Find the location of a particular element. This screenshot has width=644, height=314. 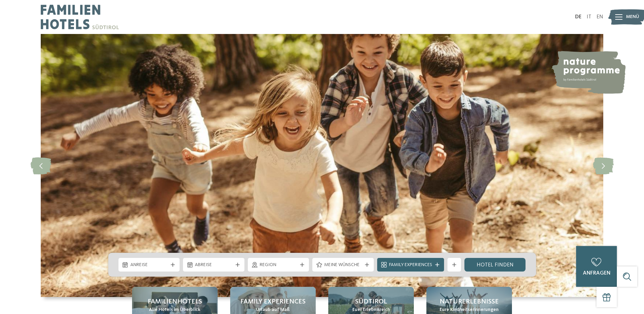

span: Südtirol is located at coordinates (371, 302).